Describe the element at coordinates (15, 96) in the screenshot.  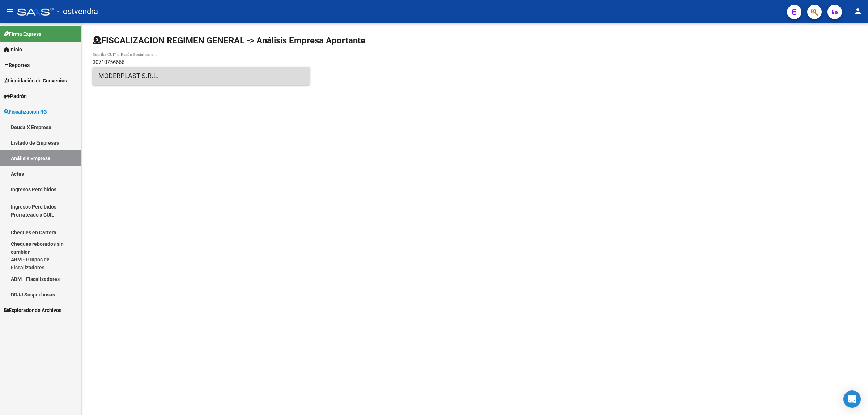
I see `span: Padrón` at that location.